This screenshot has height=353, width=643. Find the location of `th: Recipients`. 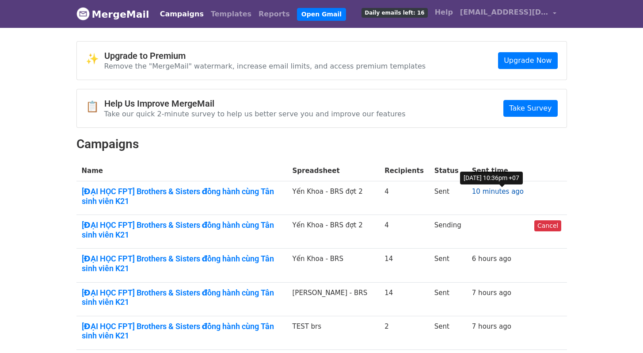

th: Recipients is located at coordinates (404, 171).